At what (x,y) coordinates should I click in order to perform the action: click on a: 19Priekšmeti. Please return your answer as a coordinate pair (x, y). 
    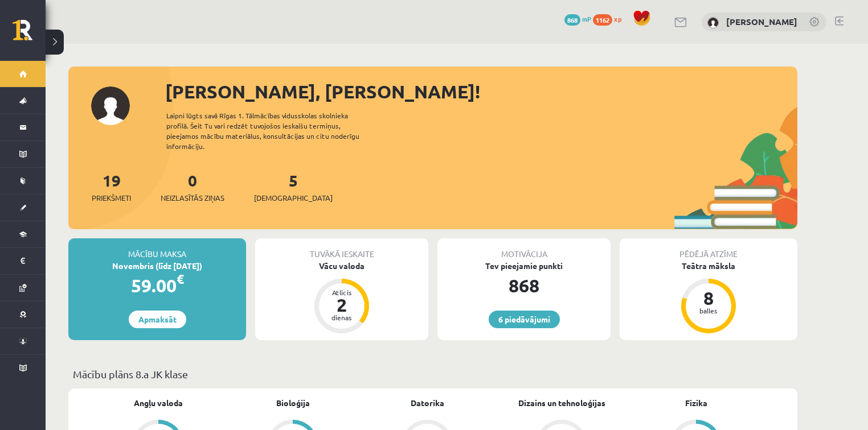
    Looking at the image, I should click on (111, 186).